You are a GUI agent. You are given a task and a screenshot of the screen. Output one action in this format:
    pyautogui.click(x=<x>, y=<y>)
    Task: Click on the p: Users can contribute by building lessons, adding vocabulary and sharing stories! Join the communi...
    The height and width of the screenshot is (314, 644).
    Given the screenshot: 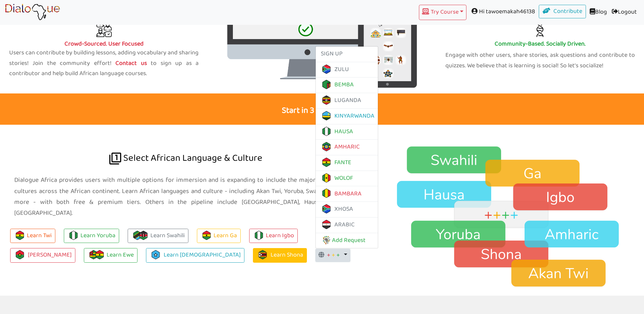 What is the action you would take?
    pyautogui.click(x=104, y=64)
    